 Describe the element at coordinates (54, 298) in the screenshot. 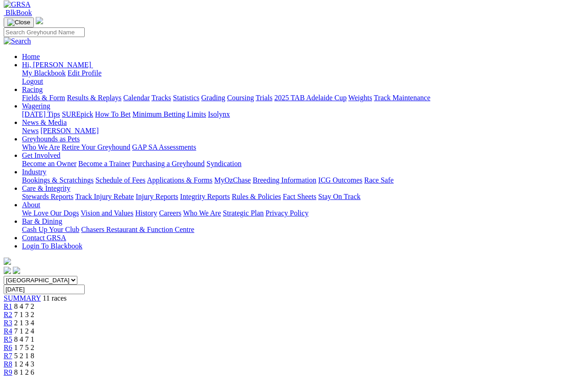

I see `span: 11 races` at that location.